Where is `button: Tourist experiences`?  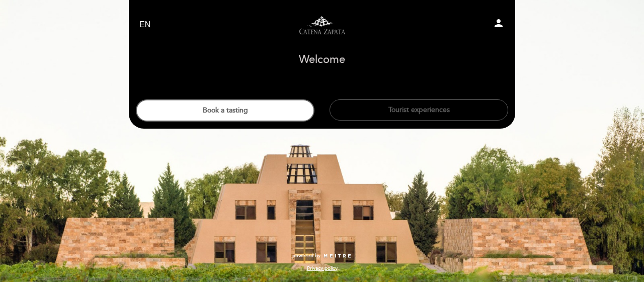 button: Tourist experiences is located at coordinates (419, 110).